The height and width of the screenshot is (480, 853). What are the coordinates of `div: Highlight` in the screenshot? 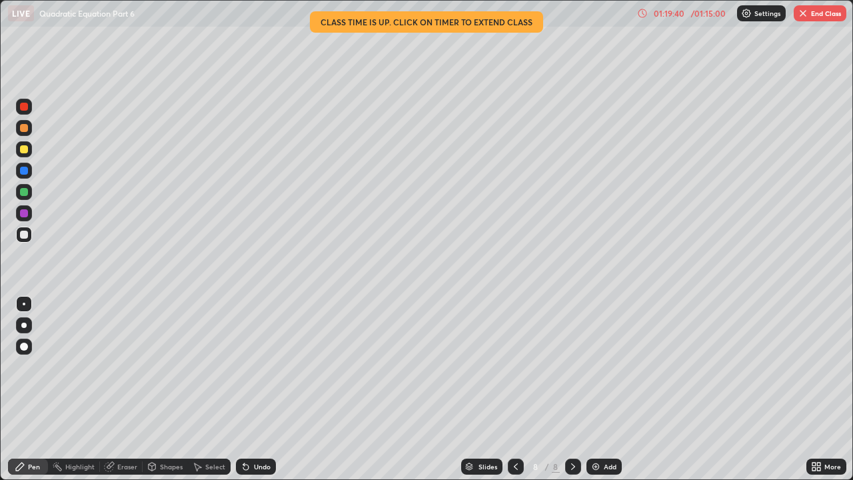 It's located at (80, 466).